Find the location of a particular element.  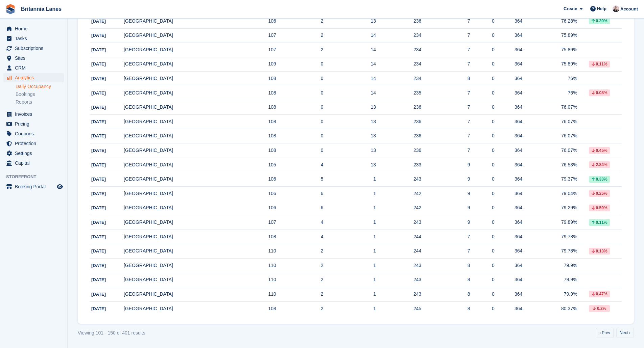

td: 79.04% is located at coordinates (550, 194).